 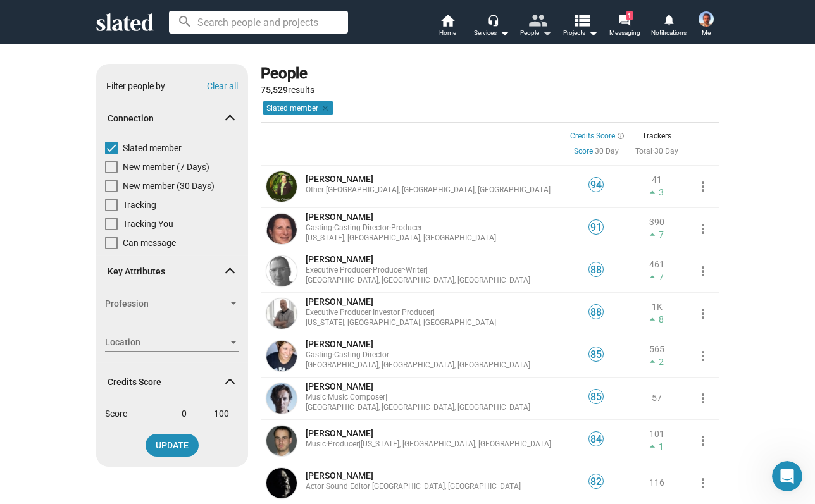 What do you see at coordinates (643, 151) in the screenshot?
I see `a: Total` at bounding box center [643, 151].